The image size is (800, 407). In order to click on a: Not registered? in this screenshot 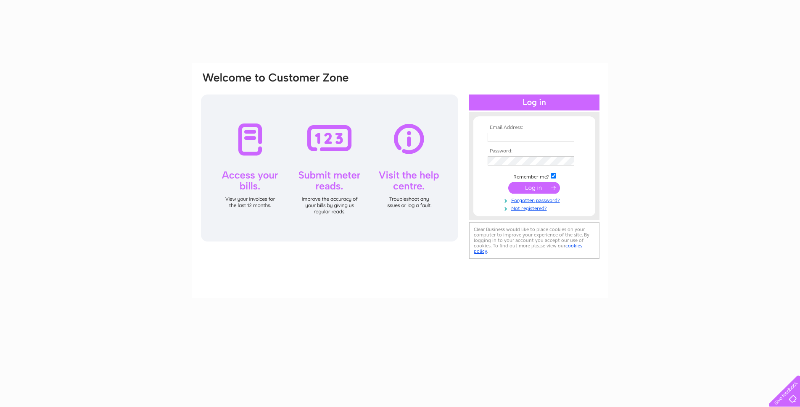, I will do `click(535, 208)`.